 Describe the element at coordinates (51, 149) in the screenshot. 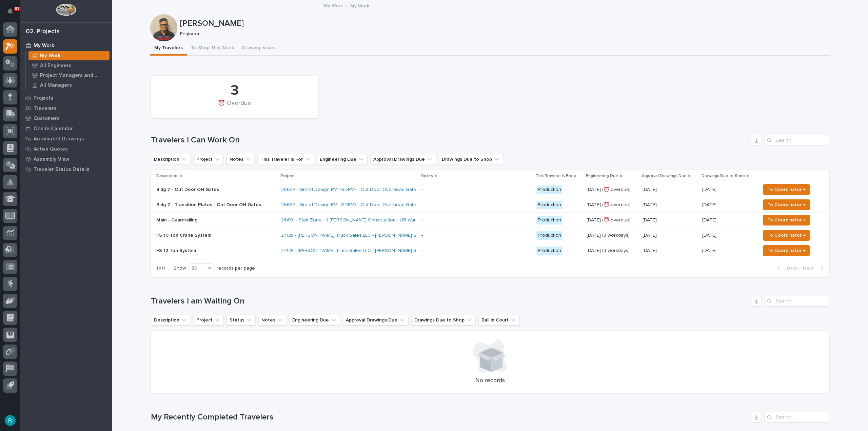

I see `p: Active Quotes` at that location.